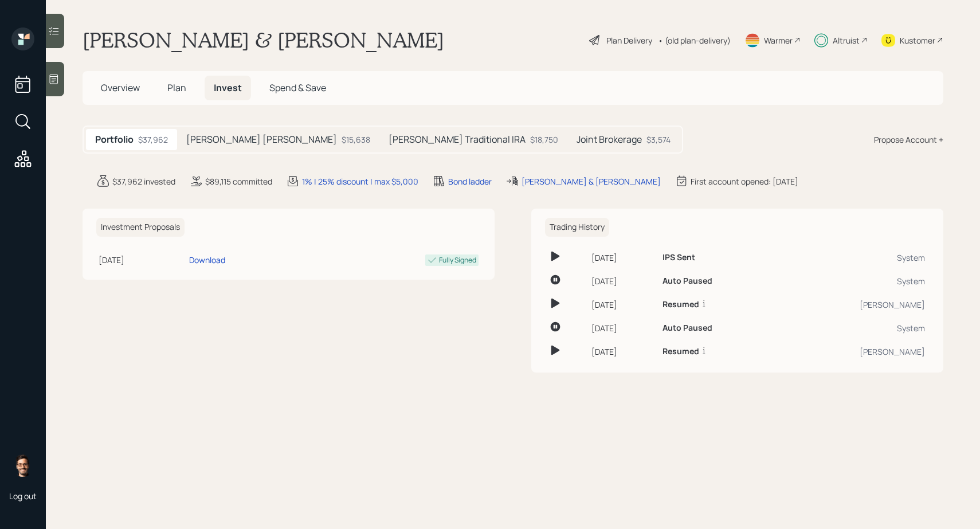 The height and width of the screenshot is (529, 980). I want to click on img: sami-boghos-headshot.png, so click(23, 465).